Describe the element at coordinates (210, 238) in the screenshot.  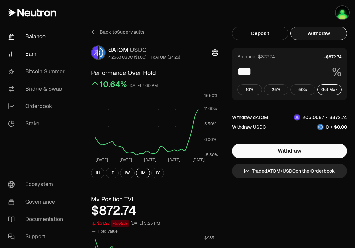
I see `tspan: $935` at that location.